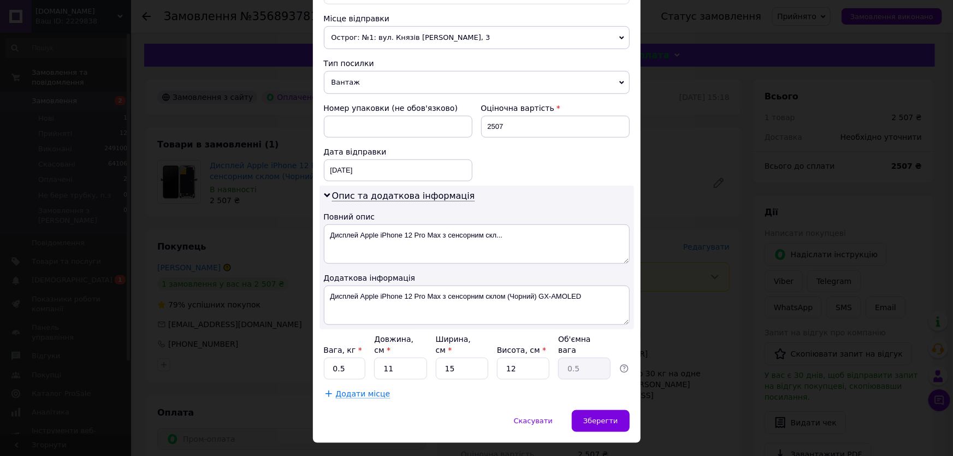 Image resolution: width=953 pixels, height=456 pixels. Describe the element at coordinates (398, 152) in the screenshot. I see `div: Дата відправки` at that location.